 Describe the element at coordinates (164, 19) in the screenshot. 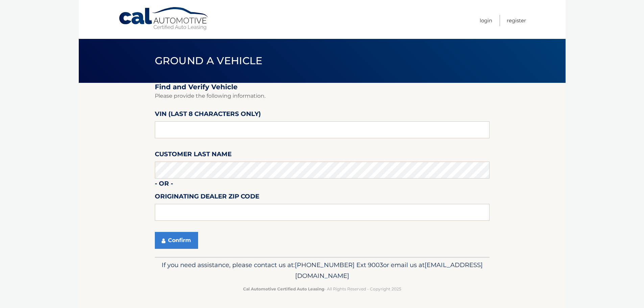

I see `a: Cal Automotive` at that location.